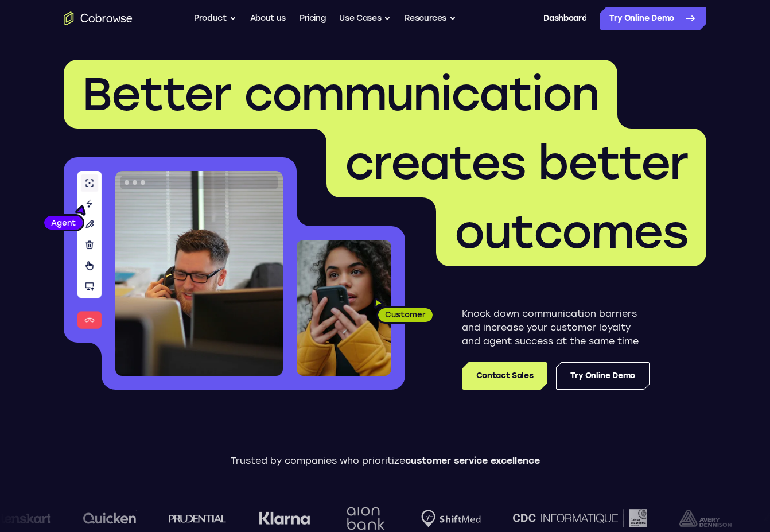 This screenshot has width=770, height=532. Describe the element at coordinates (516, 163) in the screenshot. I see `span: creates better` at that location.